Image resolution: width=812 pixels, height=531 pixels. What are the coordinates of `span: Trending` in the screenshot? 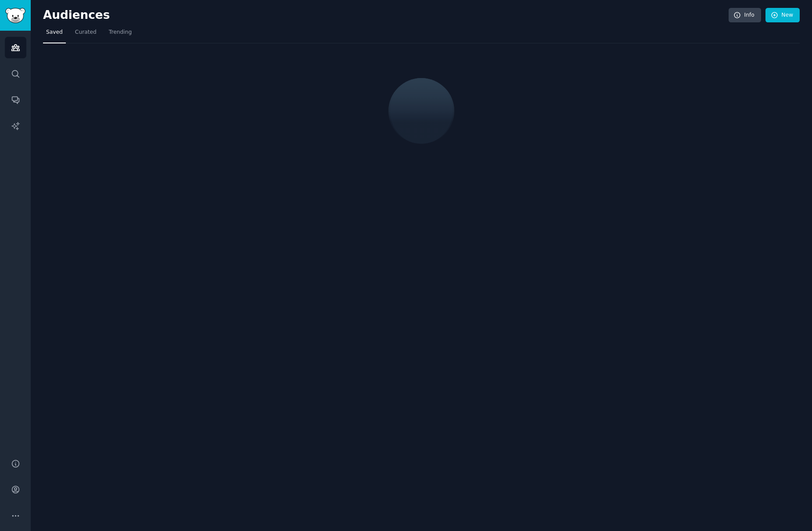 It's located at (120, 33).